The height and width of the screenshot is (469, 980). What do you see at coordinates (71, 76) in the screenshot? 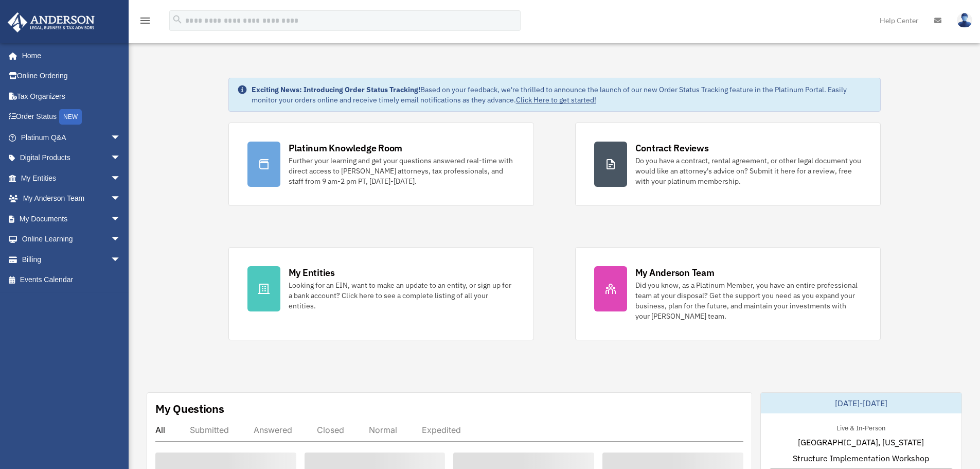
I see `a: Online Ordering` at bounding box center [71, 76].